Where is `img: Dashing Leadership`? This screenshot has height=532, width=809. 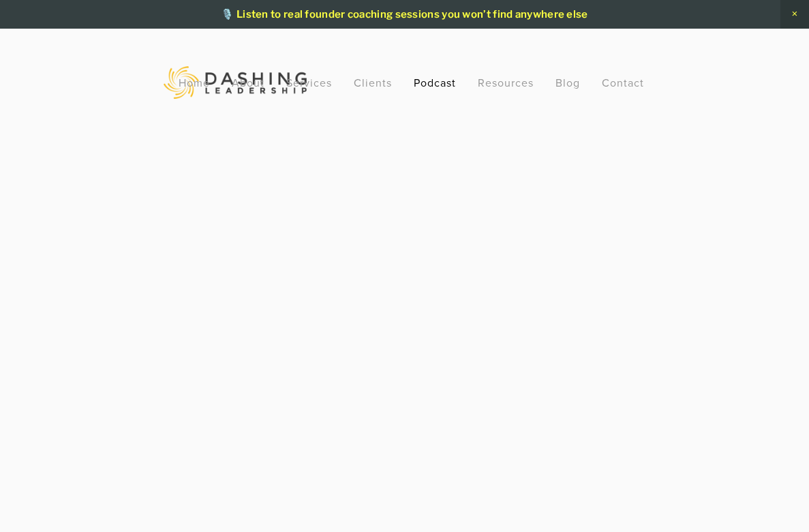
img: Dashing Leadership is located at coordinates (235, 82).